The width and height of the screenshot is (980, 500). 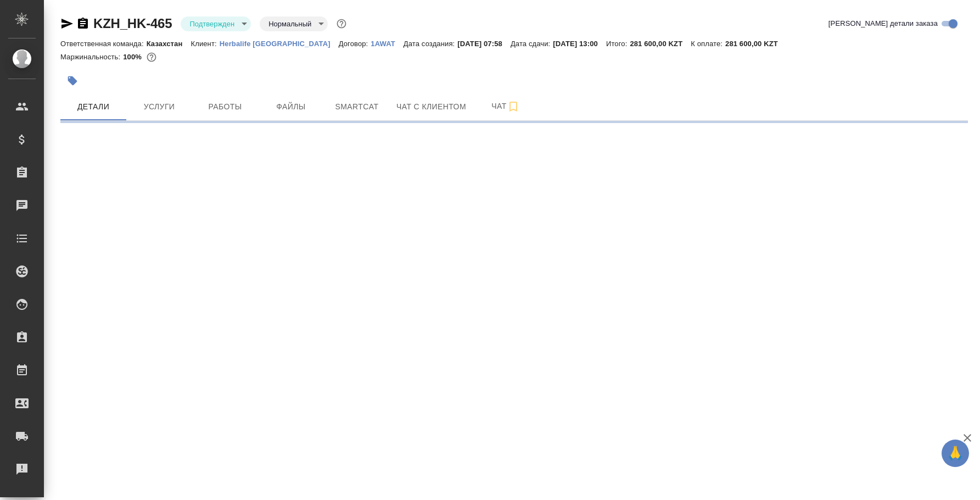 I want to click on span: Файлы, so click(x=291, y=106).